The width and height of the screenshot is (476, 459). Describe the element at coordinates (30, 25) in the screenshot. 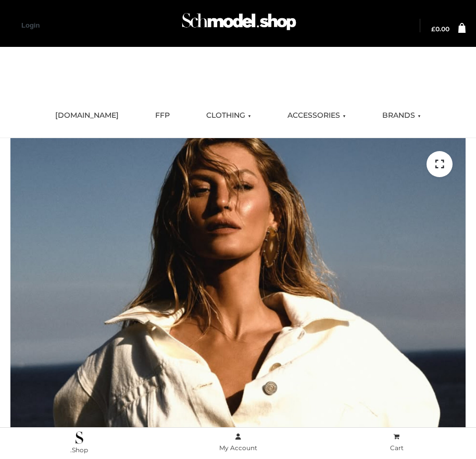

I see `a: Login` at that location.